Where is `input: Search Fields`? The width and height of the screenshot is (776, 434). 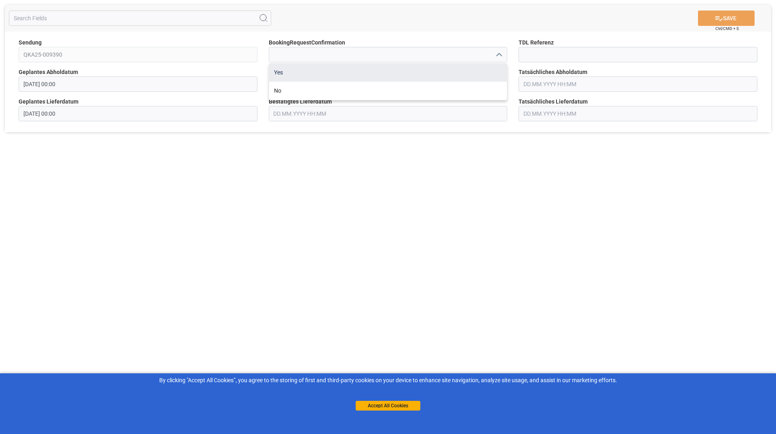 input: Search Fields is located at coordinates (140, 18).